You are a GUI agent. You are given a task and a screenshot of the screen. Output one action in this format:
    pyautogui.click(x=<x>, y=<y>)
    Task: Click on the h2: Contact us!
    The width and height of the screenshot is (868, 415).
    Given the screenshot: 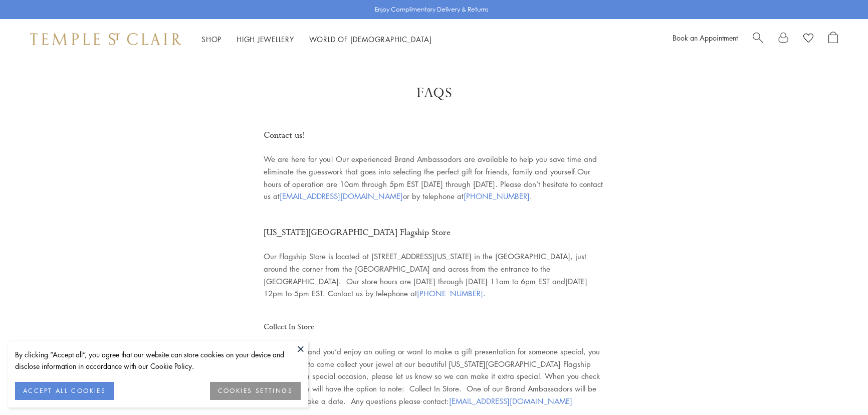 What is the action you would take?
    pyautogui.click(x=434, y=135)
    